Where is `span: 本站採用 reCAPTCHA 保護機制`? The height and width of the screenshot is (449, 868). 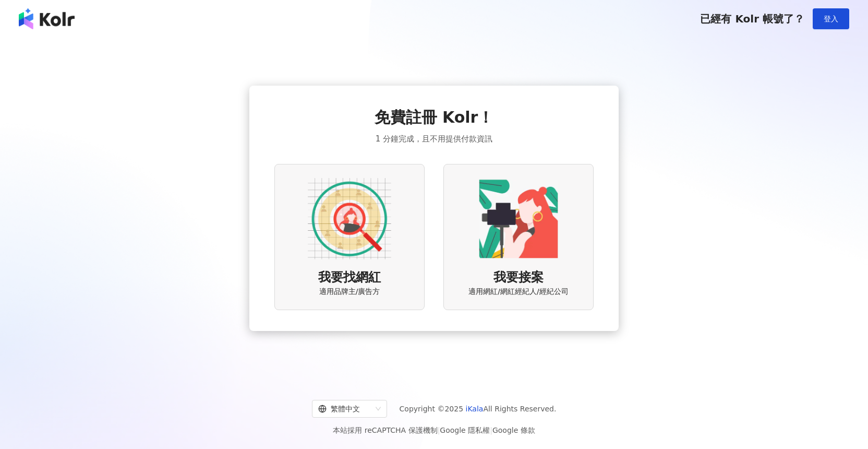
span: 本站採用 reCAPTCHA 保護機制 is located at coordinates (434, 430).